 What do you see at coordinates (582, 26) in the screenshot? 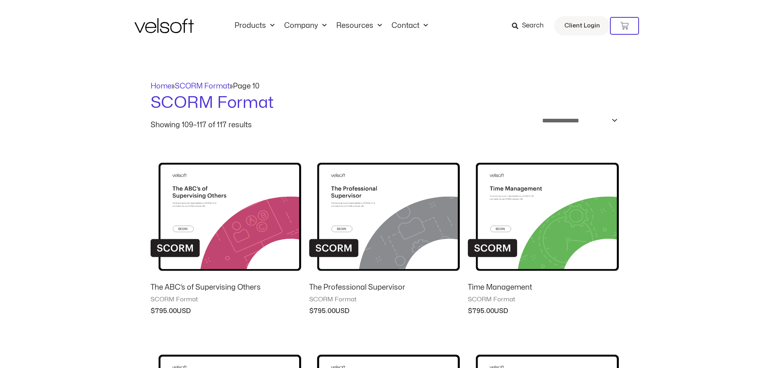
I see `a: Client Login` at bounding box center [582, 26].